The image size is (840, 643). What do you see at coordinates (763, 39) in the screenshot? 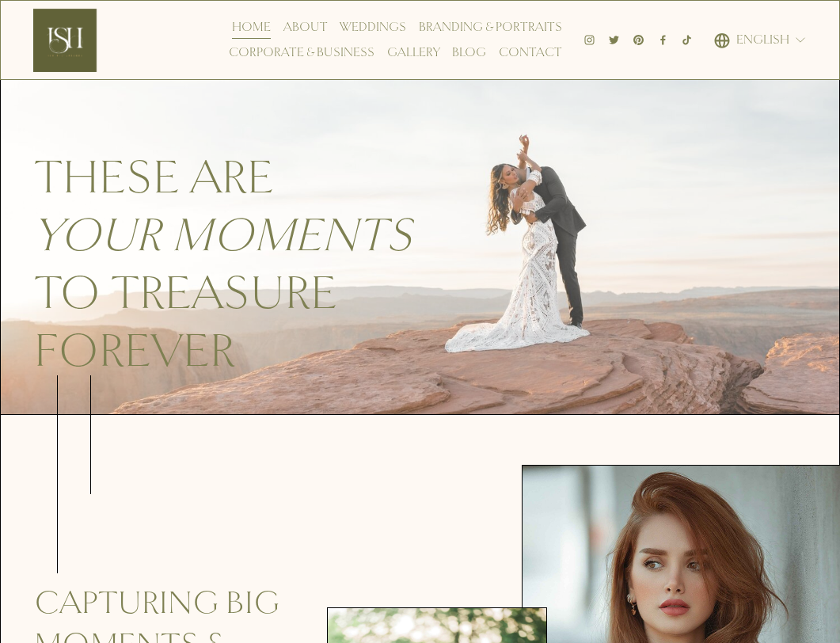
I see `span: English` at bounding box center [763, 39].